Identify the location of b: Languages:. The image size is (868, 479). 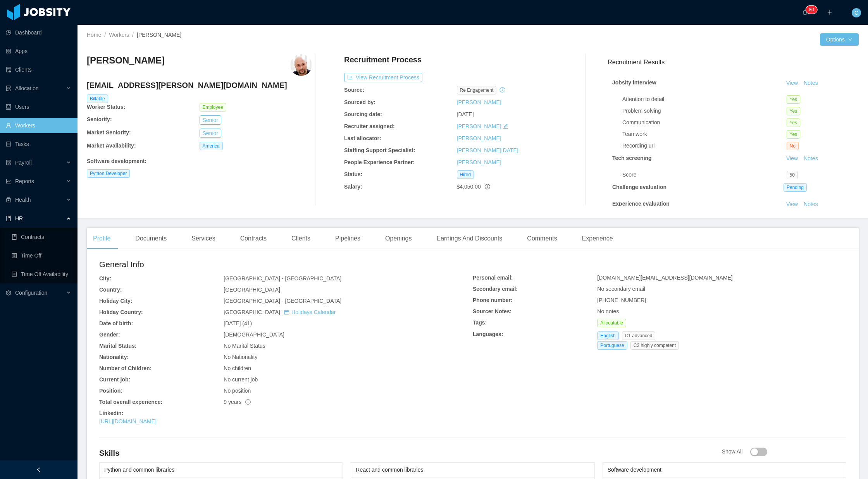
(488, 335).